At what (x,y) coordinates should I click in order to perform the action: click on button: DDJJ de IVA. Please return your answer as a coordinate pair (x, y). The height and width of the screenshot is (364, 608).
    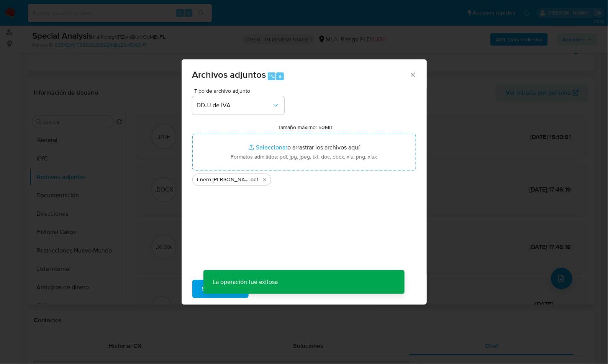
    Looking at the image, I should click on (238, 105).